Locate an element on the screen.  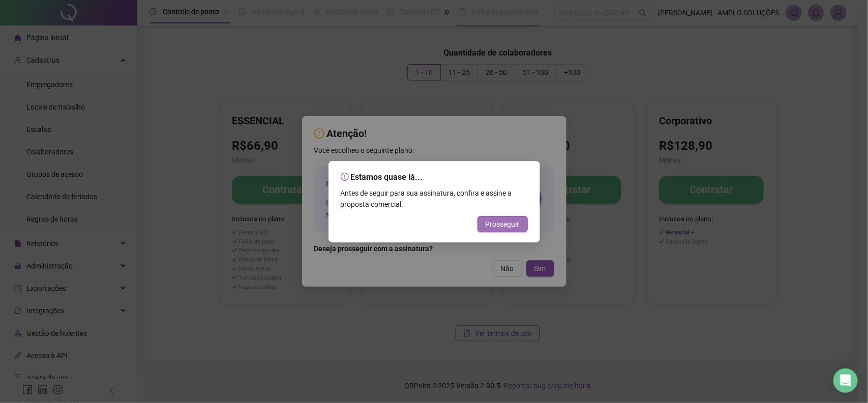
div: Open Intercom Messenger is located at coordinates (846, 380).